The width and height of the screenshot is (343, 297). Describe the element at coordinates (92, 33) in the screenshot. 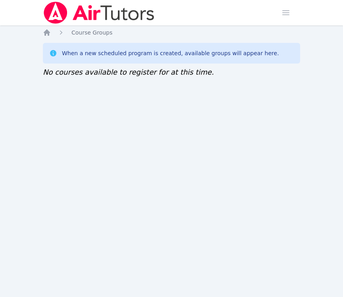

I see `span: Course Groups` at that location.